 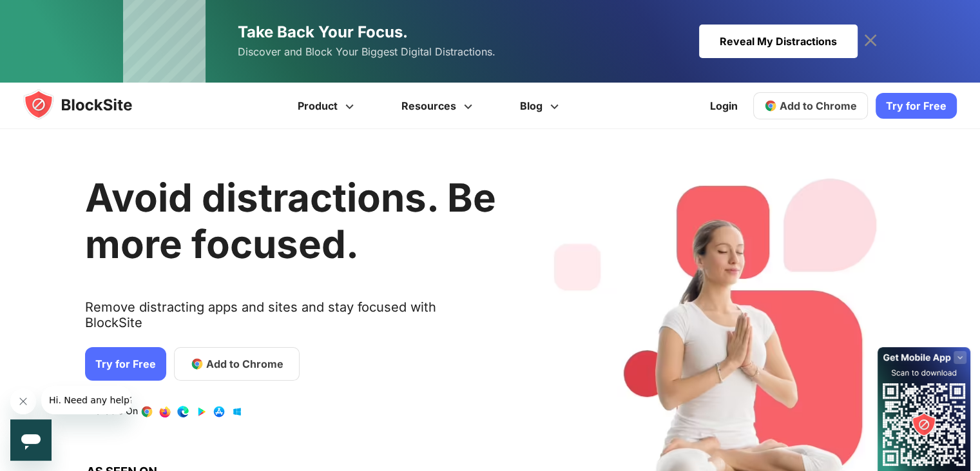 What do you see at coordinates (50, 14) in the screenshot?
I see `span: Hi. Need any help?` at bounding box center [50, 14].